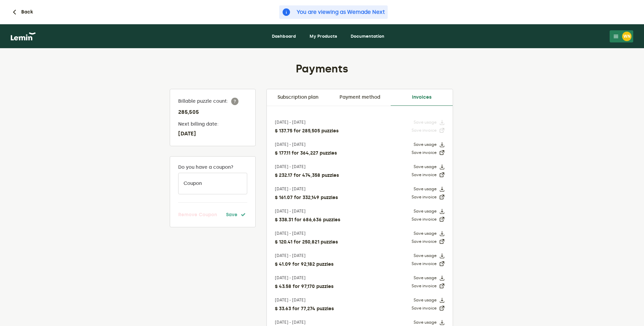 This screenshot has height=326, width=644. What do you see at coordinates (23, 37) in the screenshot?
I see `img: logo` at bounding box center [23, 37].